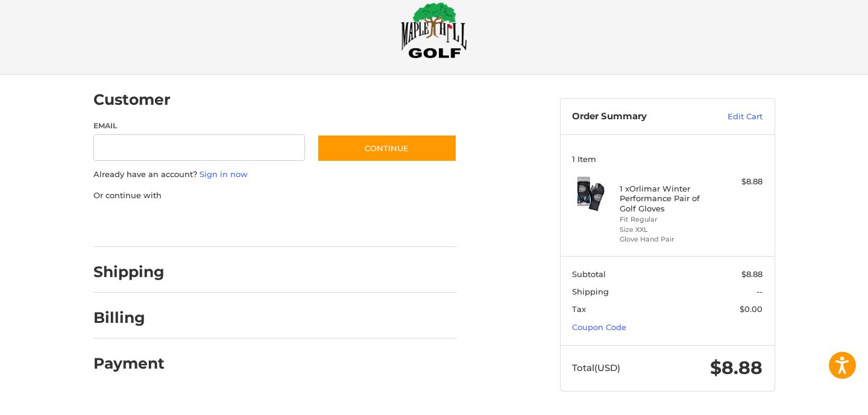  What do you see at coordinates (665, 220) in the screenshot?
I see `li: Fit Regular` at bounding box center [665, 220].